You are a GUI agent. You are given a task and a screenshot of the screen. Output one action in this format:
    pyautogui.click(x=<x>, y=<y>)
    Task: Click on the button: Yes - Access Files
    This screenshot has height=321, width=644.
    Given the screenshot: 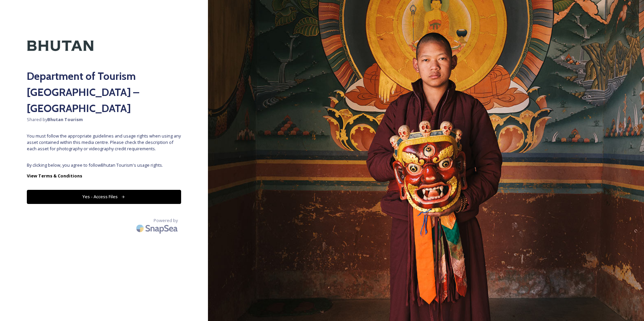 What is the action you would take?
    pyautogui.click(x=104, y=196)
    